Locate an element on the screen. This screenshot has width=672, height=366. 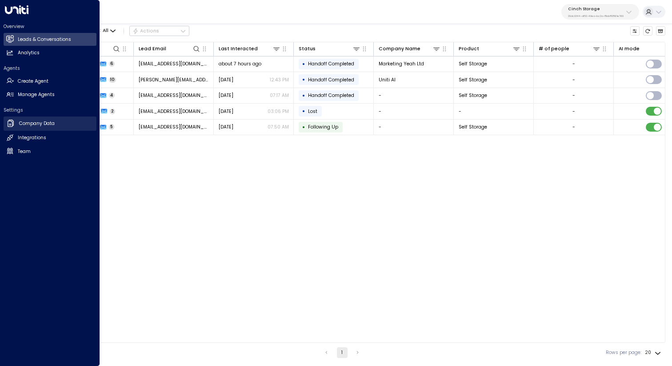
span: rayan.habbab@gmail.com is located at coordinates (174, 127).